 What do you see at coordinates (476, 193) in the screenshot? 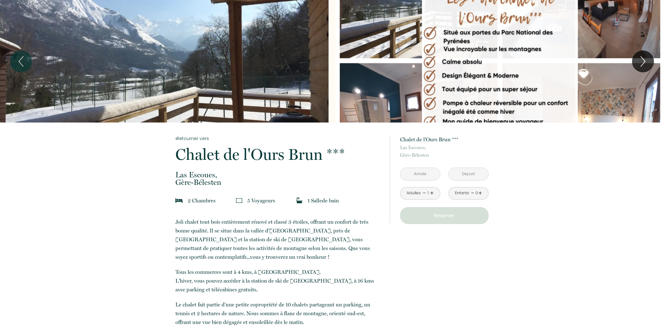
I see `div: 0` at bounding box center [476, 193].